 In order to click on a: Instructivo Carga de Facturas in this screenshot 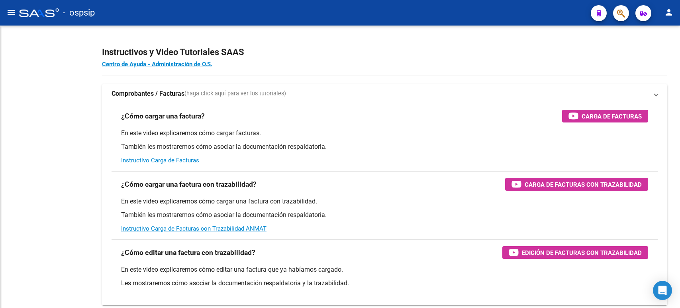, I will do `click(160, 160)`.